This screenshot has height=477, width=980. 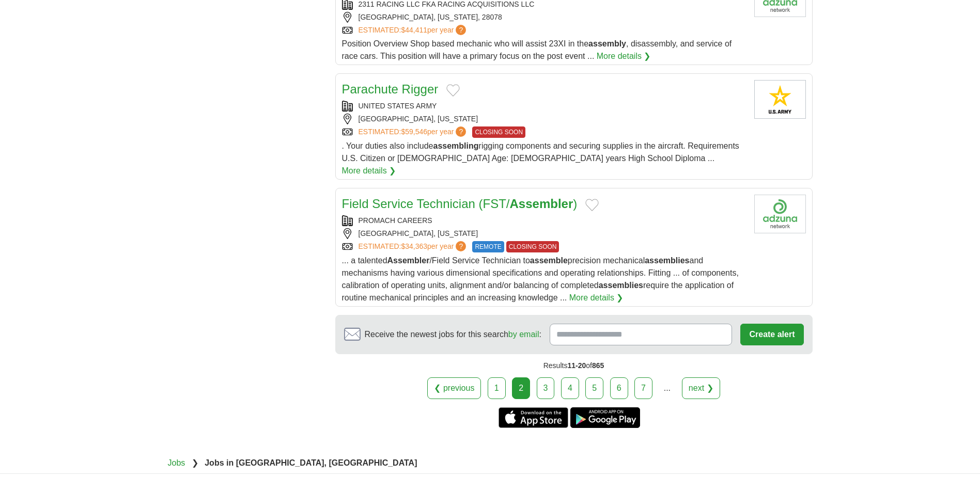 I want to click on span: 11-20, so click(x=577, y=366).